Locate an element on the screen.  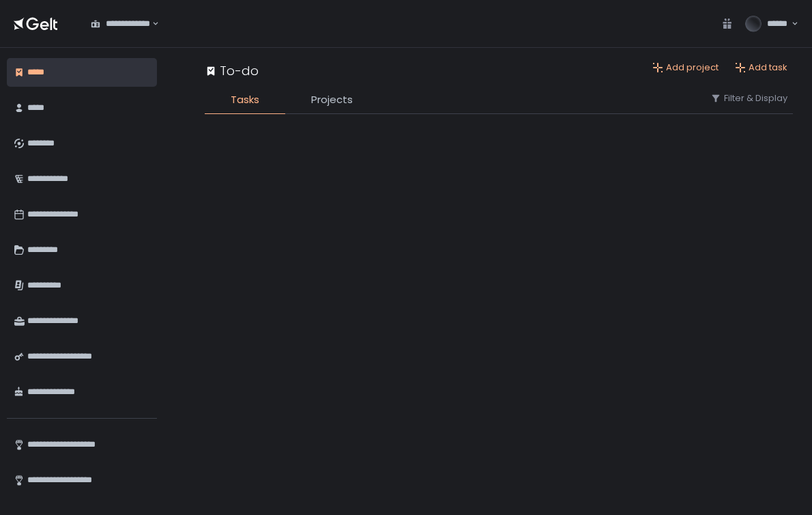
button: Filter & Display is located at coordinates (749, 98).